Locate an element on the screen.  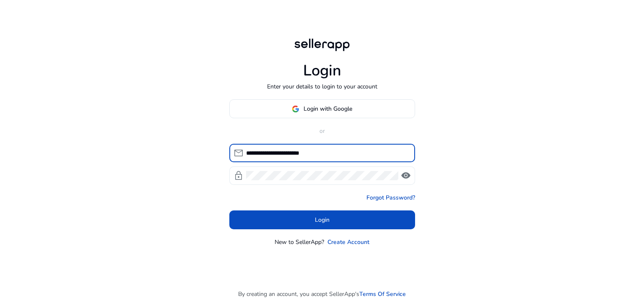
span: lock is located at coordinates (238, 175).